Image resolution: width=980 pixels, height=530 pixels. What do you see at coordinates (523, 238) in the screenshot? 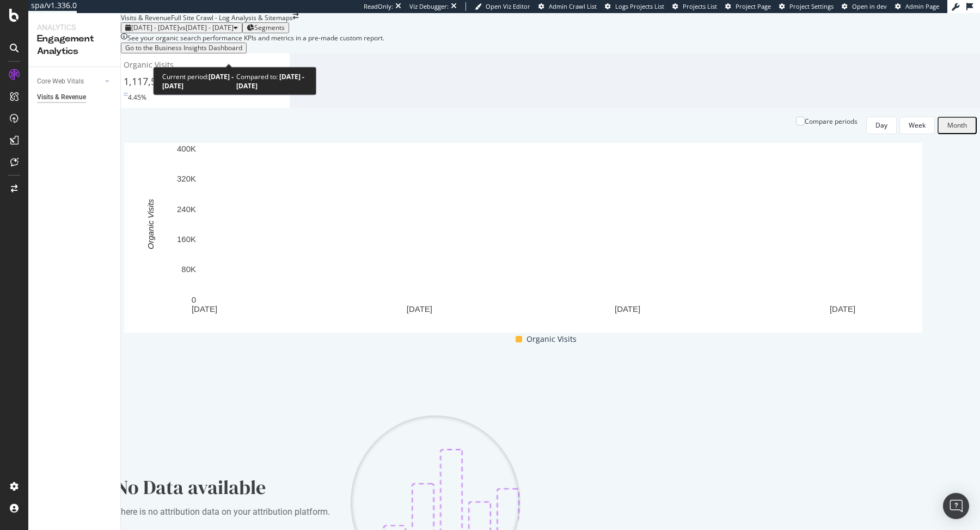
I see `div: A chart.` at bounding box center [523, 238].